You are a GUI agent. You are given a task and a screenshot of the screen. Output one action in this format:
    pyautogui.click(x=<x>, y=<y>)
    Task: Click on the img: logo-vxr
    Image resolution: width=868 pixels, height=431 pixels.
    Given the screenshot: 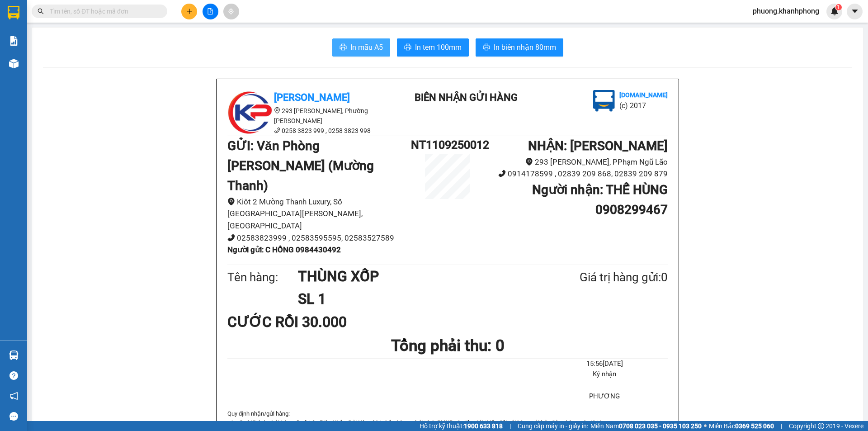 What is the action you would take?
    pyautogui.click(x=13, y=13)
    